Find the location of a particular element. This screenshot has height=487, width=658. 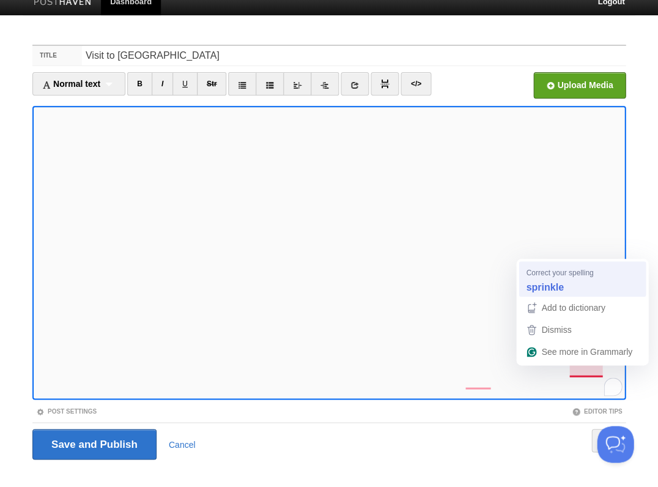

label: Title is located at coordinates (57, 56).